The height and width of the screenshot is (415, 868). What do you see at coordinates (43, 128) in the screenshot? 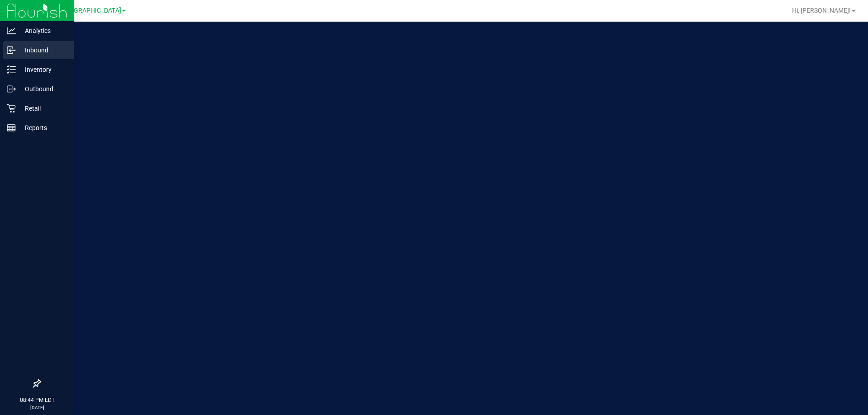
I see `p: Reports` at bounding box center [43, 128].